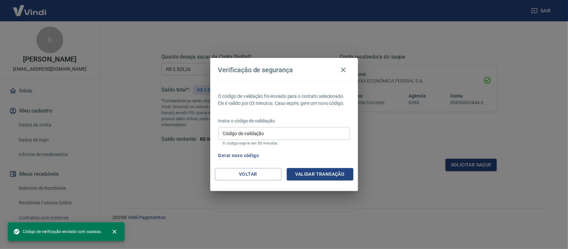  What do you see at coordinates (284, 121) in the screenshot?
I see `p: Insira o código de validação` at bounding box center [284, 121].